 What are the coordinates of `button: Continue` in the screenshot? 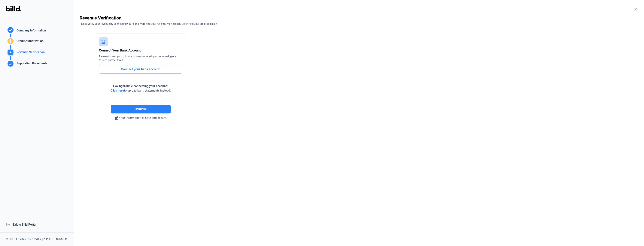 It's located at (141, 109).